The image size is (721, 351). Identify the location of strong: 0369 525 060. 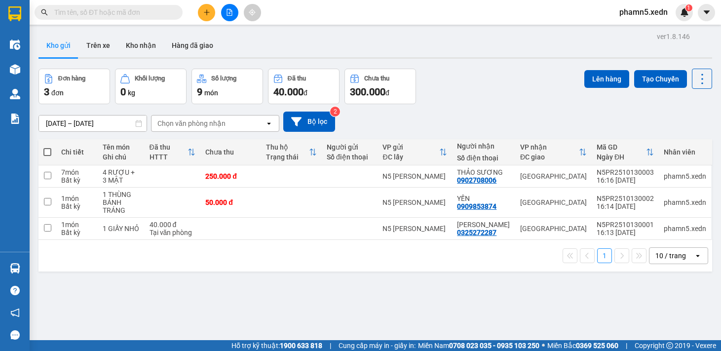
(597, 345).